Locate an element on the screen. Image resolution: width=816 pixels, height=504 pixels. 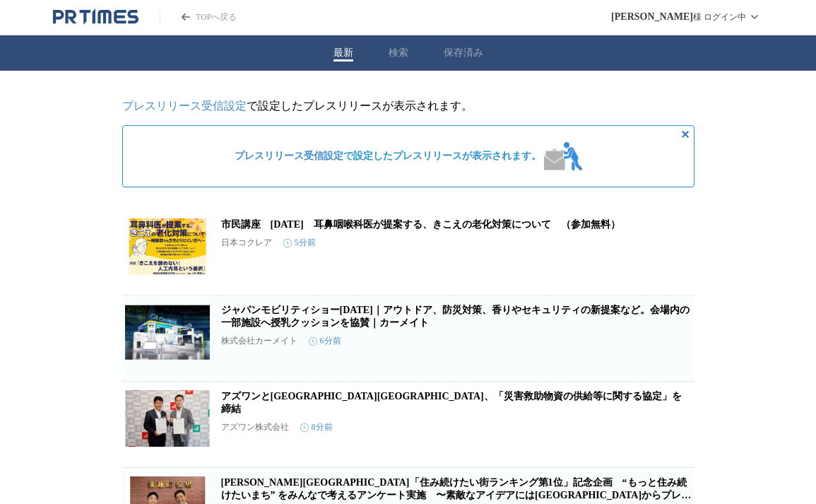
time: 5分前 is located at coordinates (300, 243).